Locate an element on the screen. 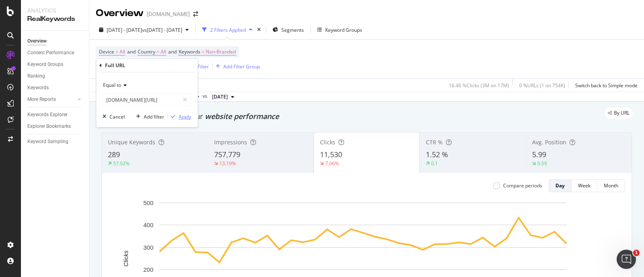  span: 5.99 is located at coordinates (539, 155).